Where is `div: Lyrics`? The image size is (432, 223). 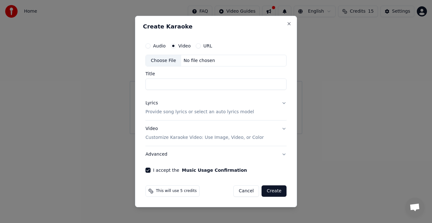
div: Lyrics is located at coordinates (152, 104).